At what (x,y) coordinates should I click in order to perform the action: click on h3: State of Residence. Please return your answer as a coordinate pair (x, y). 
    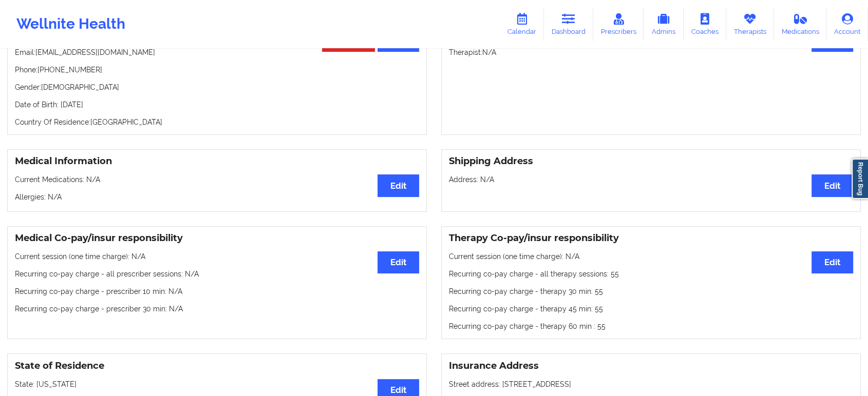
    Looking at the image, I should click on (216, 366).